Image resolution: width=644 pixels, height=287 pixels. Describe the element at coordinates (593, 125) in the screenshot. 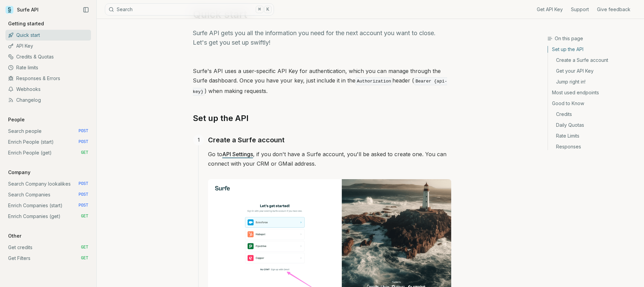

I see `a: Daily Quotas` at that location.